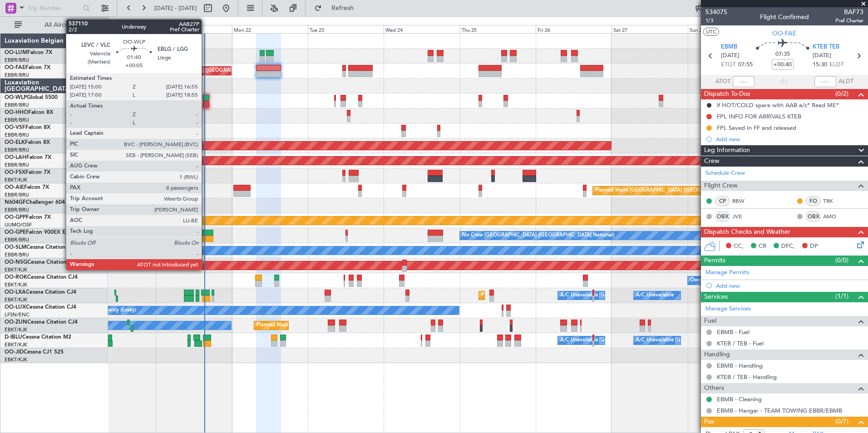 This screenshot has width=868, height=433. What do you see at coordinates (28, 217) in the screenshot?
I see `a: OO-GPPFalcon 7X` at bounding box center [28, 217].